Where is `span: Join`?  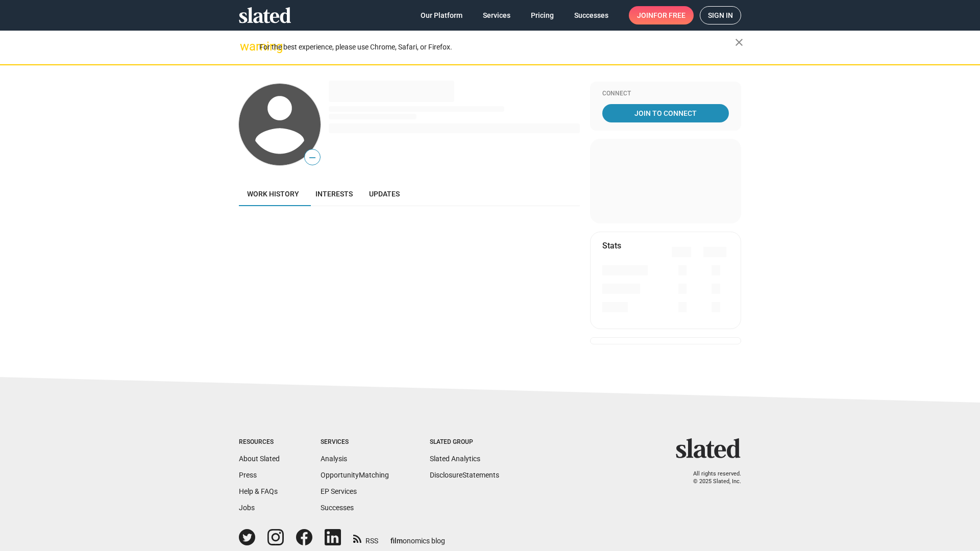 span: Join is located at coordinates (661, 15).